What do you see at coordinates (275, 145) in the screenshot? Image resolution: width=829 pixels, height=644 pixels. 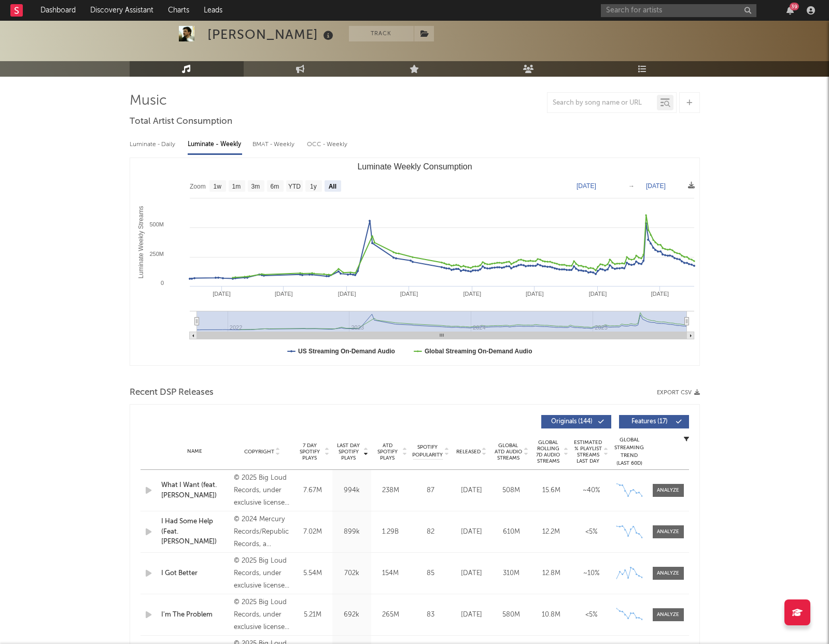 I see `div: BMAT - Weekly` at bounding box center [275, 145].